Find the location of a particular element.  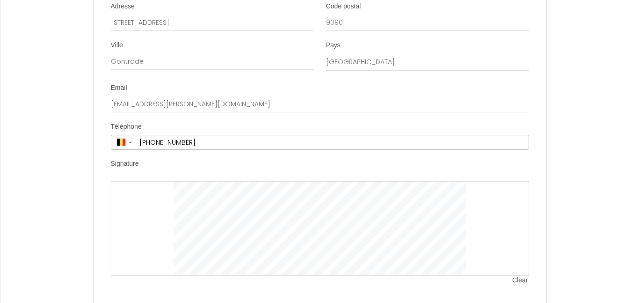

label: Email is located at coordinates (119, 88).